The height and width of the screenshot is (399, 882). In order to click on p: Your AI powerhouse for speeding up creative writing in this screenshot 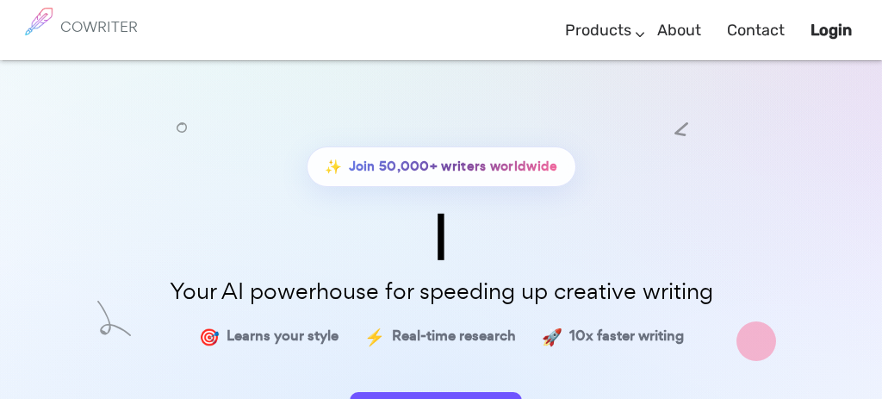, I will do `click(441, 291)`.